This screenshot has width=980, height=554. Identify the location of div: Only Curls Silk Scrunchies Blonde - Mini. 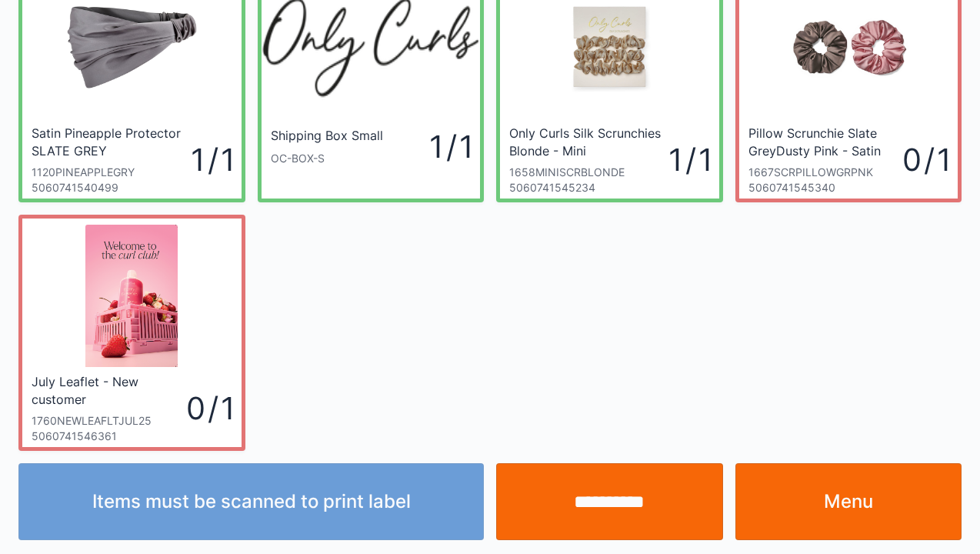
(587, 141).